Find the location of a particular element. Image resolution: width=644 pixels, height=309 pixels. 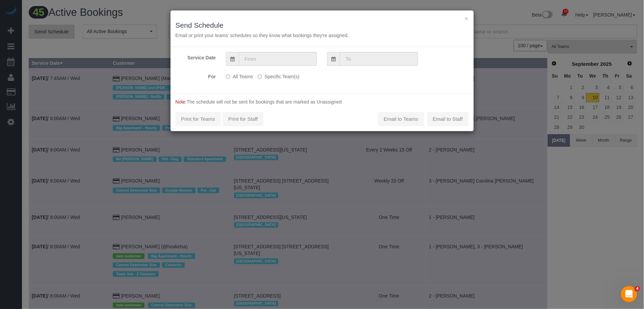

input: From is located at coordinates (278, 59).